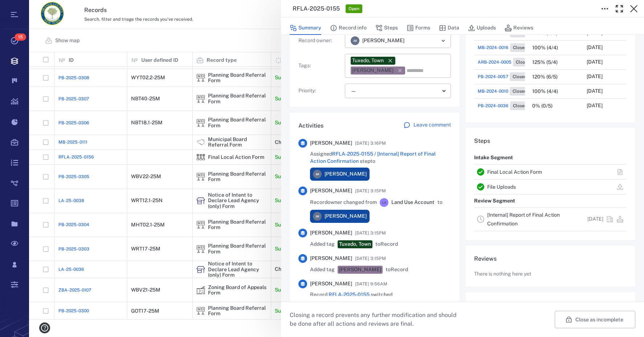  Describe the element at coordinates (595, 319) in the screenshot. I see `button: Close as incomplete` at that location.